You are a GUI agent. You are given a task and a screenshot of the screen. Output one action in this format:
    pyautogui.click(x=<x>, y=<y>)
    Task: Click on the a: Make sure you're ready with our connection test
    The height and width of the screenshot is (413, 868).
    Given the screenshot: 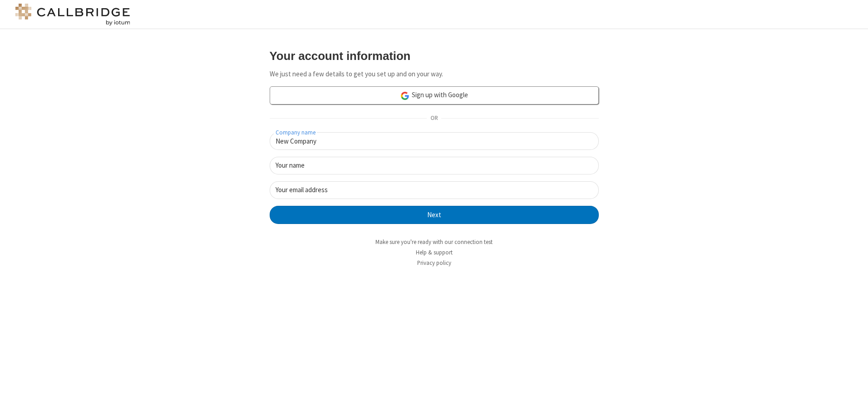 What is the action you would take?
    pyautogui.click(x=434, y=241)
    